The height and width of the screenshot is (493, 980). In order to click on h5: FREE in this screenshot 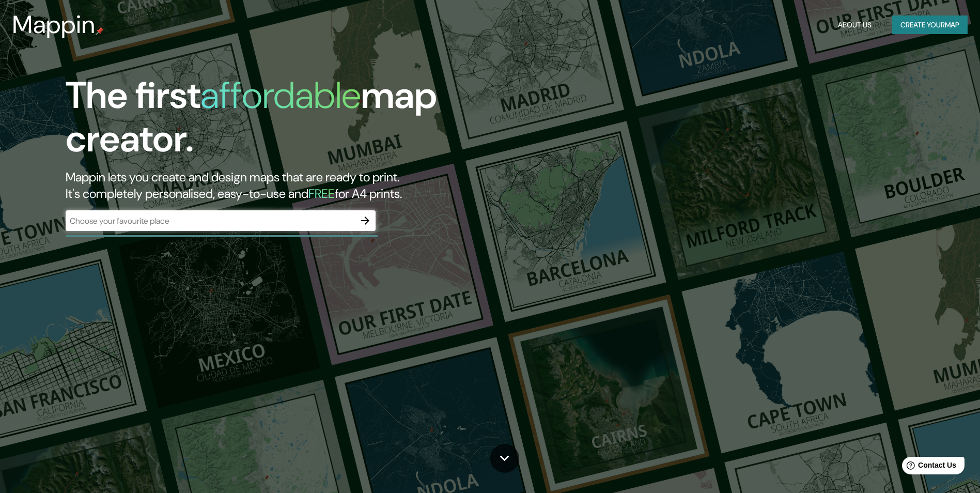, I will do `click(321, 193)`.